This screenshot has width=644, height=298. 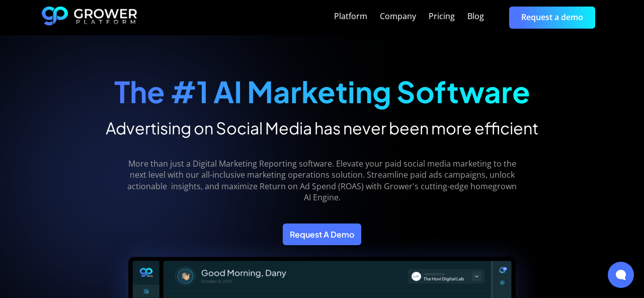 What do you see at coordinates (322, 128) in the screenshot?
I see `h2: Advertising on Social Media has never been more efficient` at bounding box center [322, 128].